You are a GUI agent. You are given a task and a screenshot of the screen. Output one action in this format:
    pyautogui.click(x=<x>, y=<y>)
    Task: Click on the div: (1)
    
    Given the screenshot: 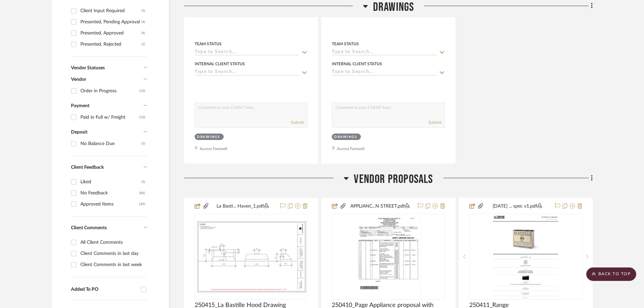 What is the action you would take?
    pyautogui.click(x=143, y=44)
    